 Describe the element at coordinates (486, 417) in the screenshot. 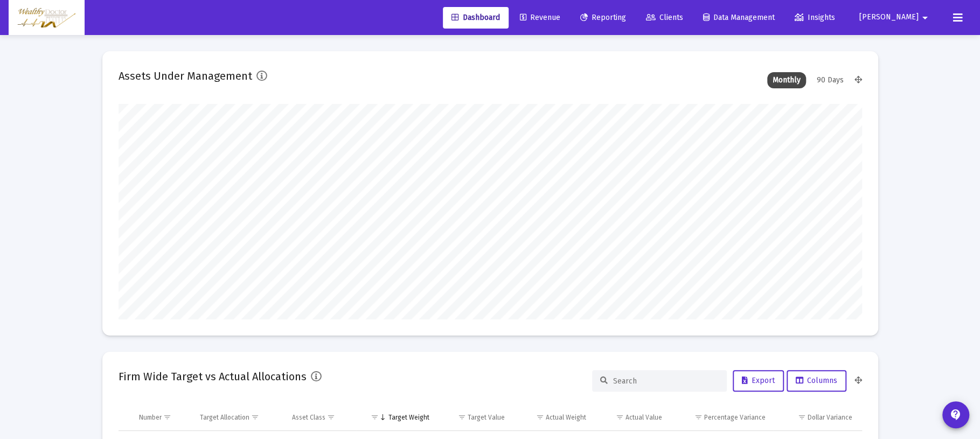

I see `div: Target Value` at that location.